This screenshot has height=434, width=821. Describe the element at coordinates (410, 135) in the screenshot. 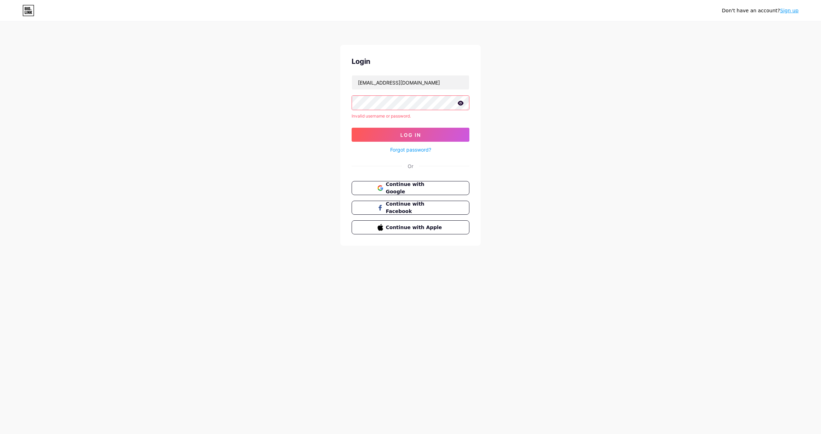

I see `span: Log In` at that location.